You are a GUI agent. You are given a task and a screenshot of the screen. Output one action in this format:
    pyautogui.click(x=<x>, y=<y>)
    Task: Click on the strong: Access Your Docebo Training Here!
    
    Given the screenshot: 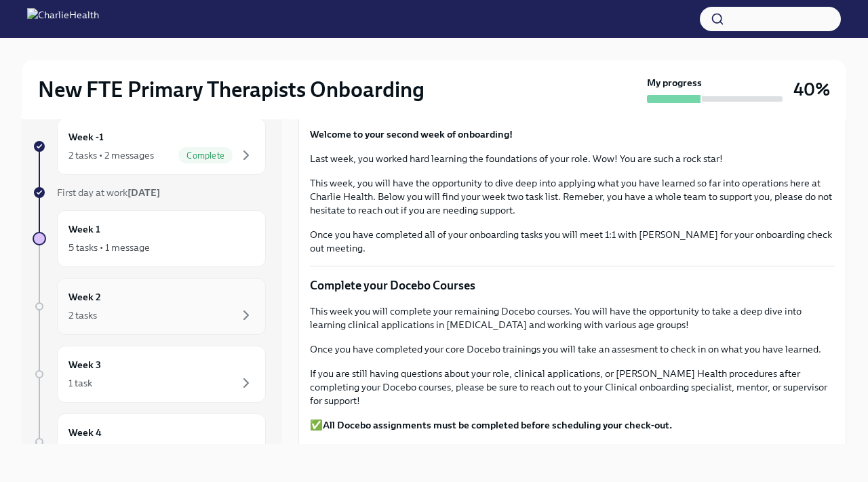 What is the action you would take?
    pyautogui.click(x=401, y=449)
    